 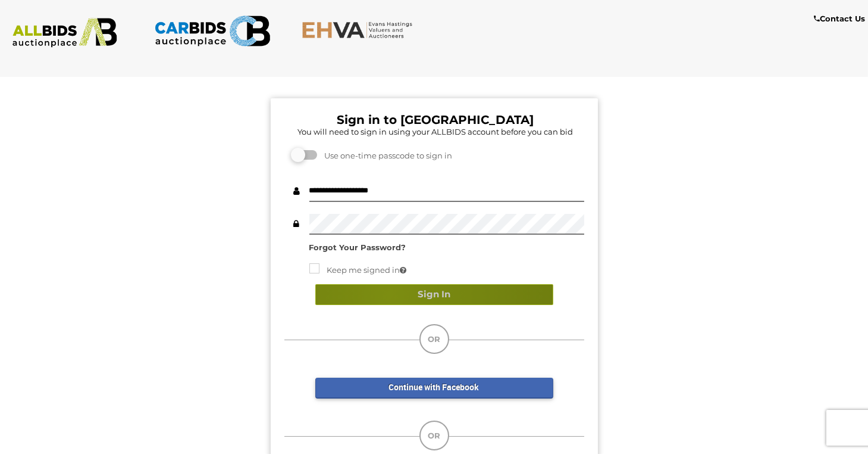 I want to click on a: Continue with Facebook, so click(x=435, y=388).